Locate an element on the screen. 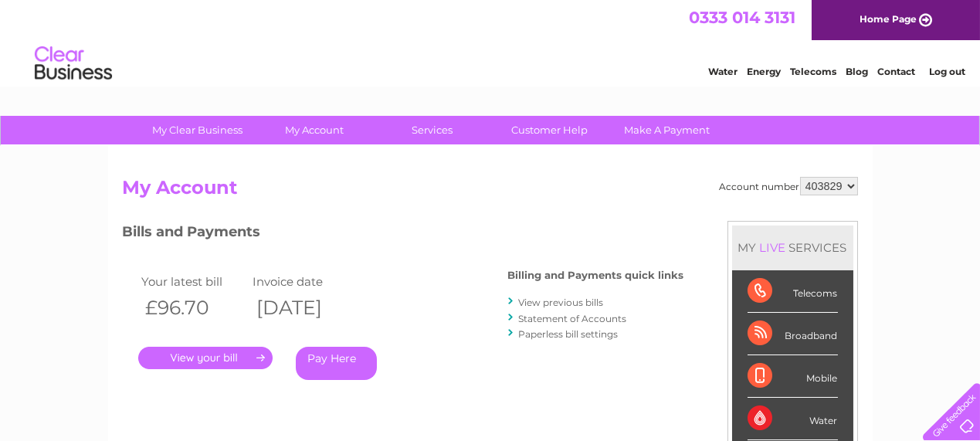  a: Log out is located at coordinates (947, 71).